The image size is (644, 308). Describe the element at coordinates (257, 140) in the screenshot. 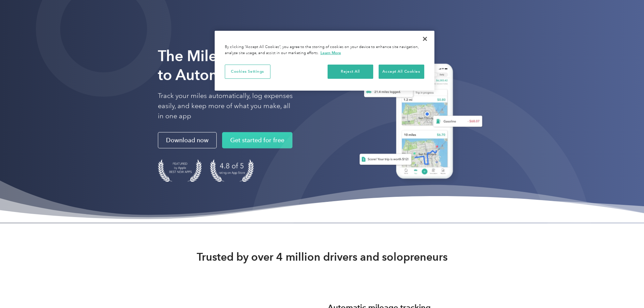

I see `a: Get started for free` at that location.